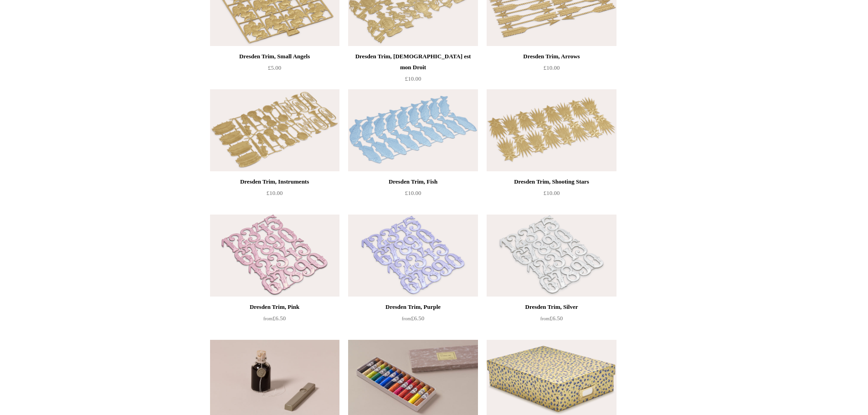 This screenshot has height=415, width=868. Describe the element at coordinates (552, 255) in the screenshot. I see `a: Dresden Trim, Silver Dresden Trim, Silver` at that location.